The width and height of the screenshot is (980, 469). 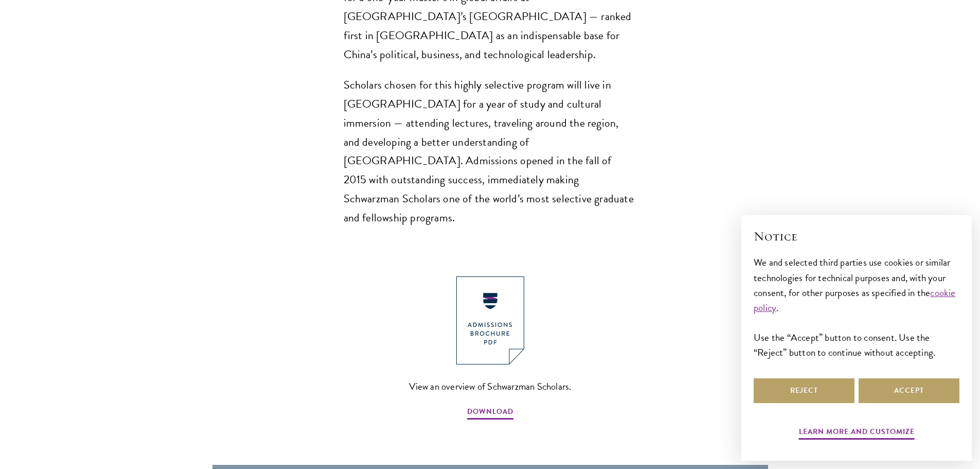 What do you see at coordinates (490, 386) in the screenshot?
I see `span: View an overview of Schwarzman Scholars.` at bounding box center [490, 386].